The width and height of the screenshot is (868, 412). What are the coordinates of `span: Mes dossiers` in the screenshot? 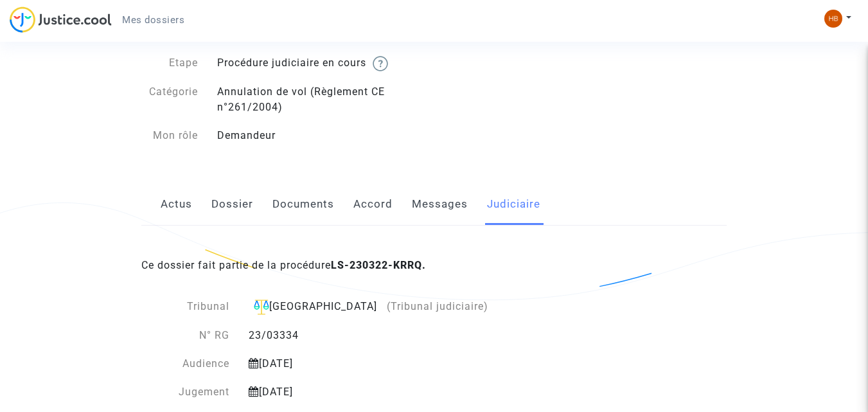 It's located at (153, 20).